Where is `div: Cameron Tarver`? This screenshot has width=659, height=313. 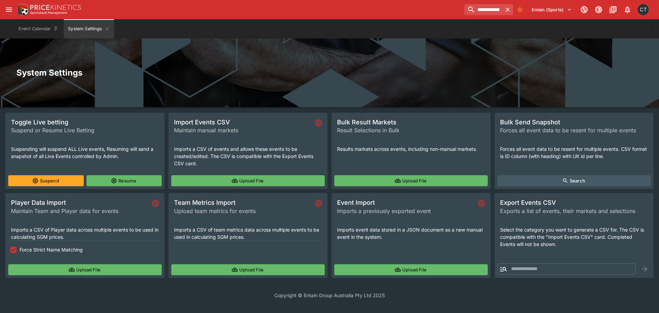
div: Cameron Tarver is located at coordinates (643, 10).